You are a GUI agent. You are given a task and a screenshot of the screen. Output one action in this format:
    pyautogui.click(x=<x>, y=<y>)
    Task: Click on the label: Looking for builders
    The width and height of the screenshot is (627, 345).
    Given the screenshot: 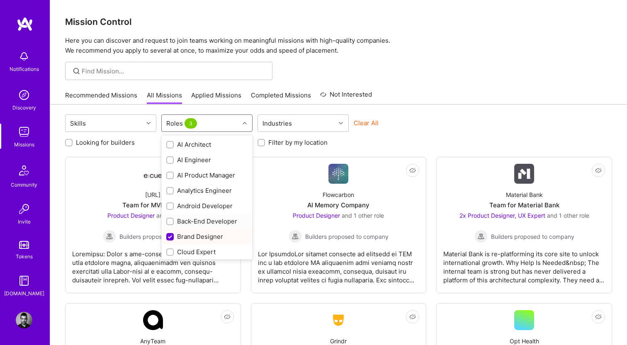 What is the action you would take?
    pyautogui.click(x=105, y=142)
    